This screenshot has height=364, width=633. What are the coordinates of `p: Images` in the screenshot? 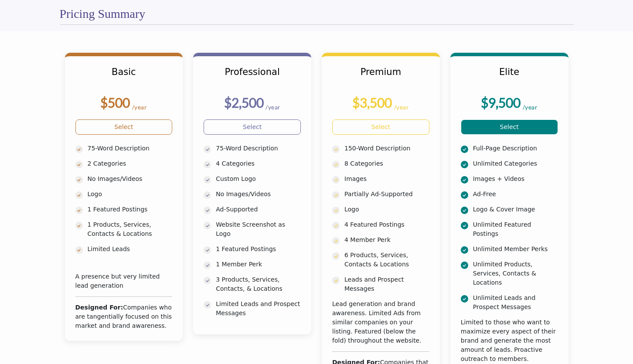 It's located at (386, 179).